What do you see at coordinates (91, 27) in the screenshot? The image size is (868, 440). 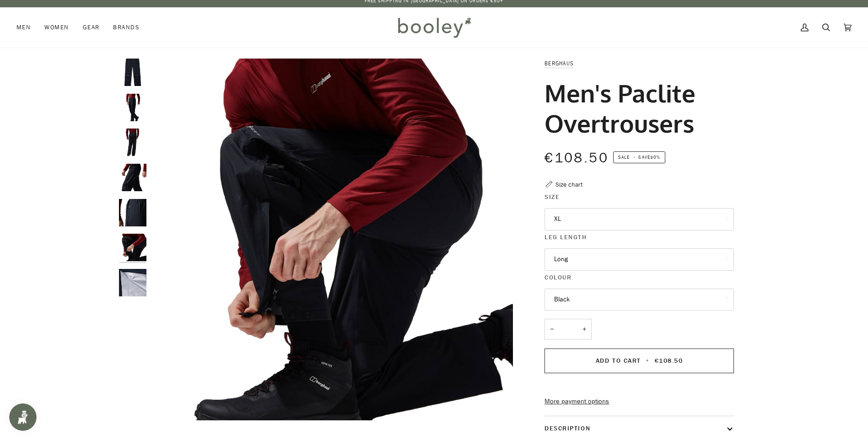 I see `a: Gear` at bounding box center [91, 27].